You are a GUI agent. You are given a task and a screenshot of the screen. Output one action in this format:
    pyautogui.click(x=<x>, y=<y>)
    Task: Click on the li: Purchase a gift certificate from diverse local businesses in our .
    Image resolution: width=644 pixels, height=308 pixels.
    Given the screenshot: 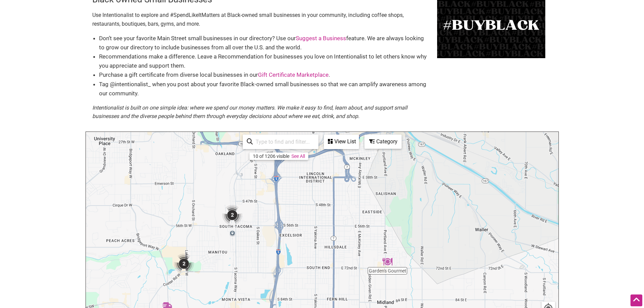 What is the action you would take?
    pyautogui.click(x=265, y=75)
    